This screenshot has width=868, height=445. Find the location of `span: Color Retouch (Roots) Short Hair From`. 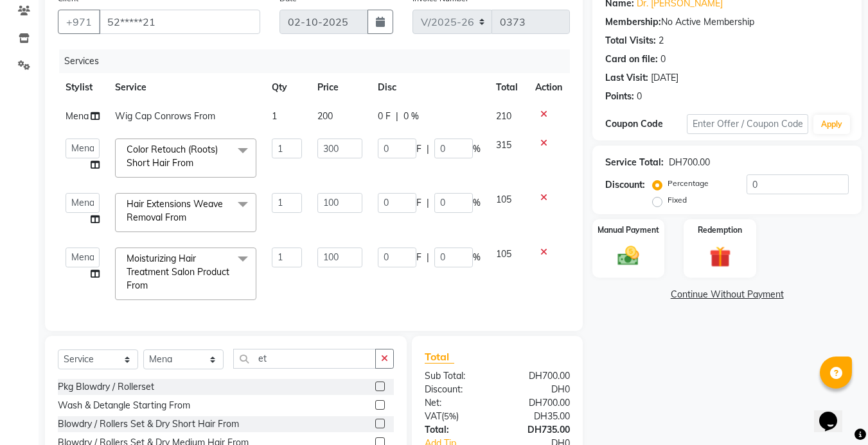

span: Color Retouch (Roots) Short Hair From is located at coordinates (172, 156).